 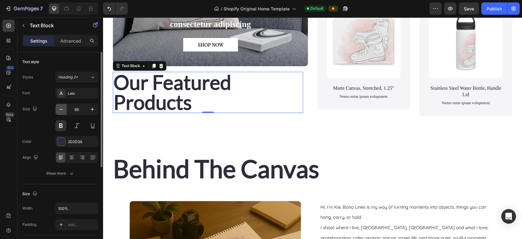 What do you see at coordinates (107, 28) in the screenshot?
I see `a: SHOP NOW` at bounding box center [107, 28].